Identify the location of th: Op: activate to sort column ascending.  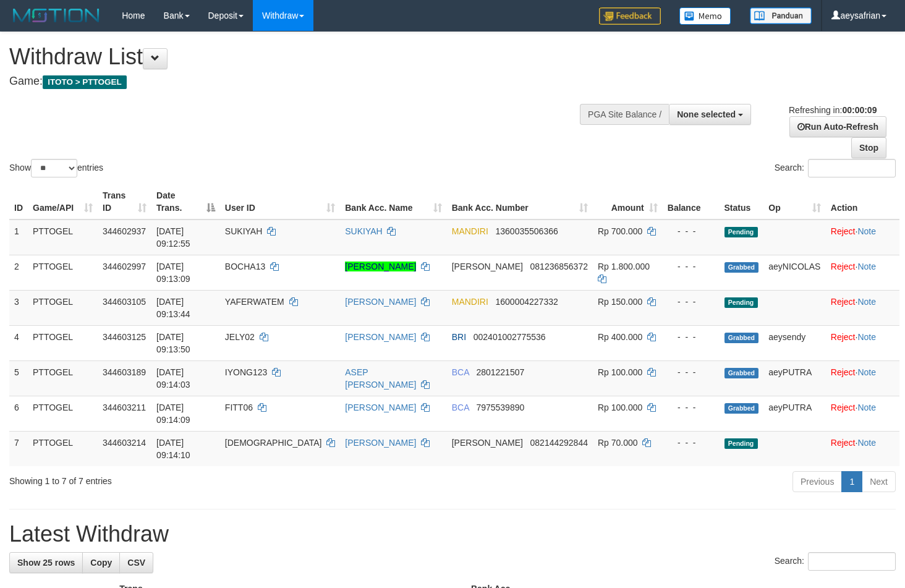
(794, 201).